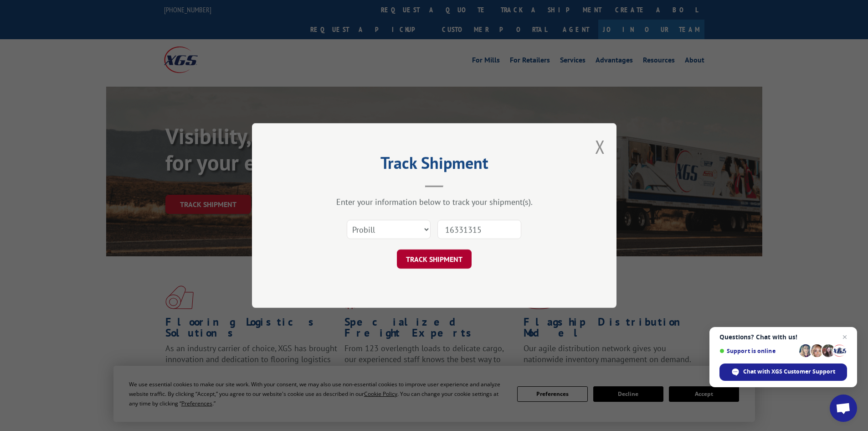  Describe the element at coordinates (758, 350) in the screenshot. I see `span: Support is online` at that location.